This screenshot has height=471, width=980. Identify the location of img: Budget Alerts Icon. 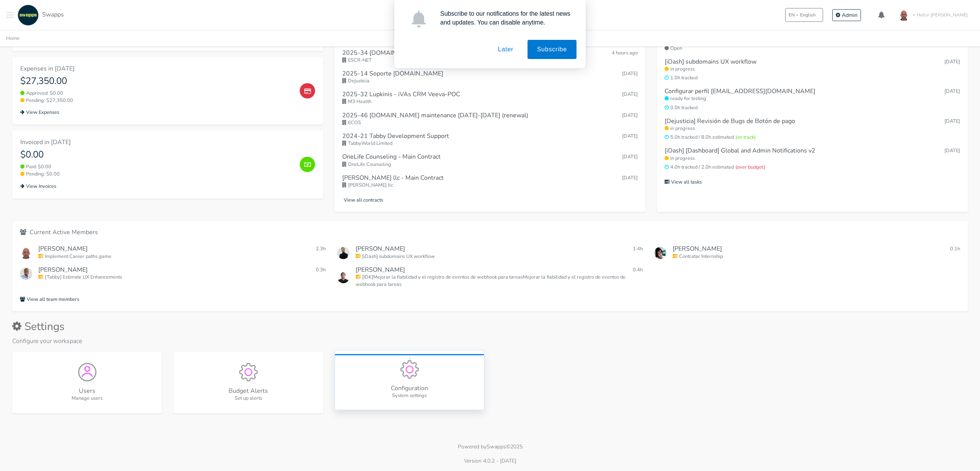
(249, 372).